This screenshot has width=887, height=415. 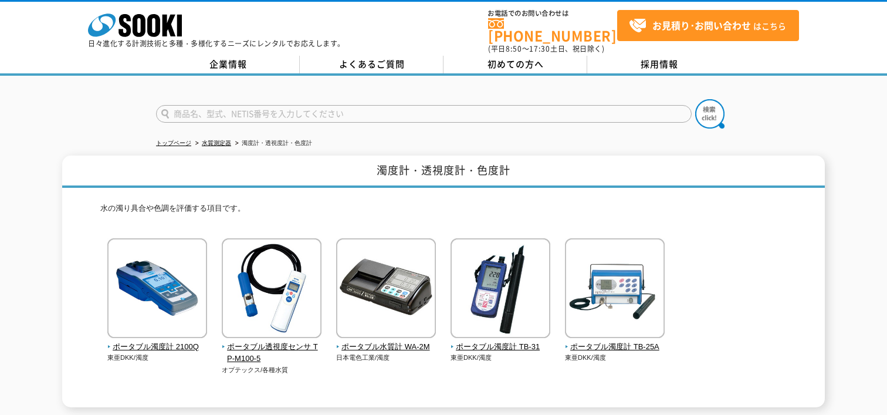 I want to click on a: ポータブル濁度計 2100Q, so click(x=157, y=341).